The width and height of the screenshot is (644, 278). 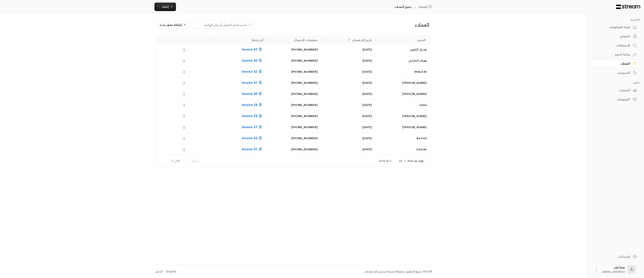 What do you see at coordinates (306, 40) in the screenshot?
I see `div: معلومات الاتصال` at bounding box center [306, 40].